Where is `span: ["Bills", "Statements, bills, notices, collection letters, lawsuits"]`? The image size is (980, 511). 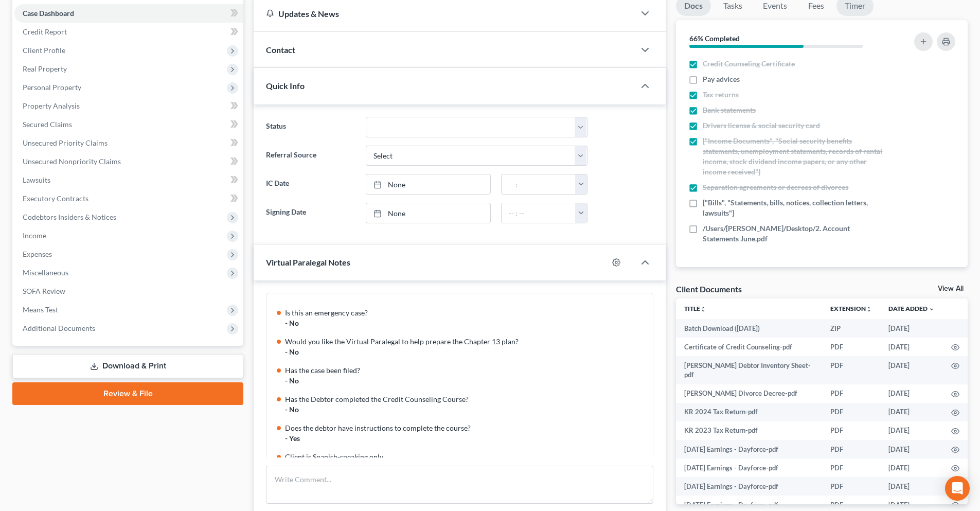 span: ["Bills", "Statements, bills, notices, collection letters, lawsuits"] is located at coordinates (794, 208).